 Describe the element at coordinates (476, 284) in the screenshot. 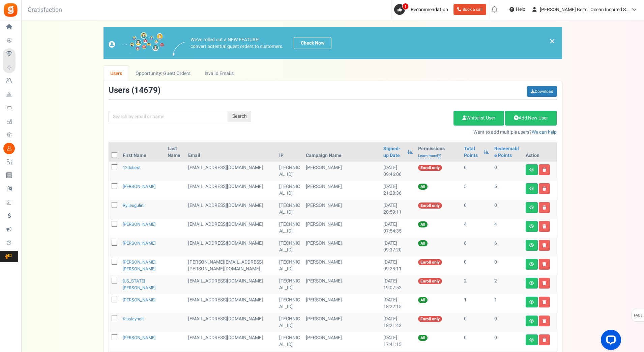

I see `td: 2` at that location.